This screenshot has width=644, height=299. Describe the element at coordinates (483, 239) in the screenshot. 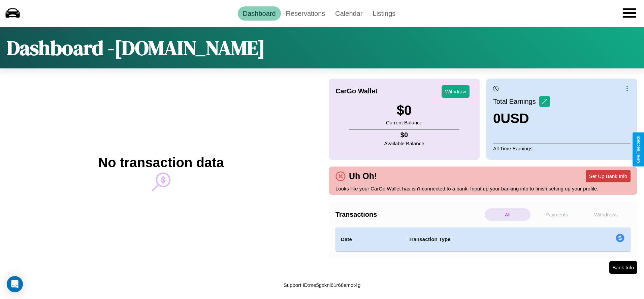

I see `table: simple table` at that location.